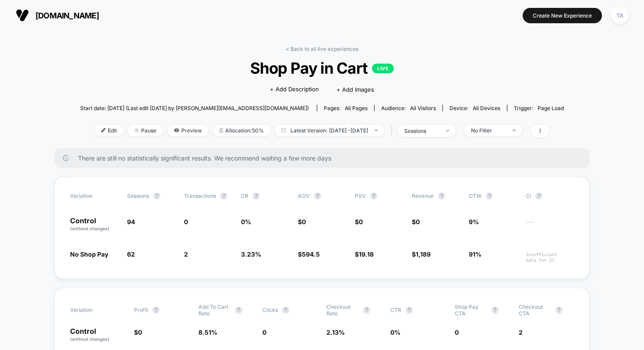 The height and width of the screenshot is (350, 644). What do you see at coordinates (343, 310) in the screenshot?
I see `span: Checkout Rate` at bounding box center [343, 310].